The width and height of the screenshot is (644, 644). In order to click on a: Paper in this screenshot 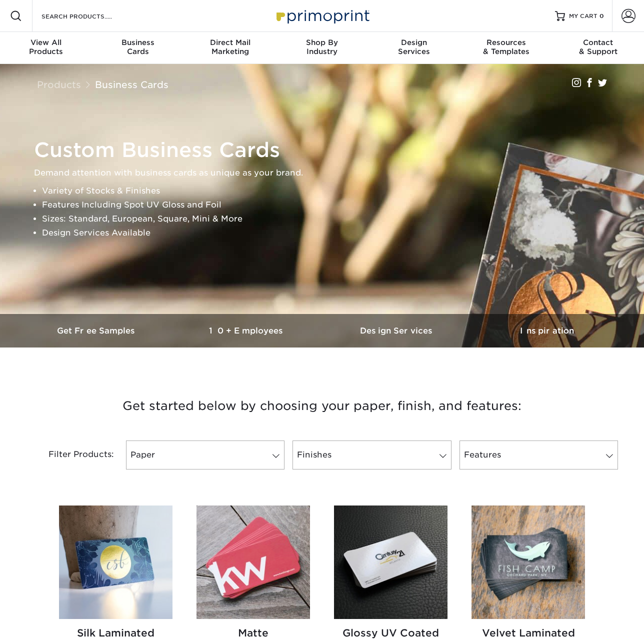, I will do `click(205, 455)`.